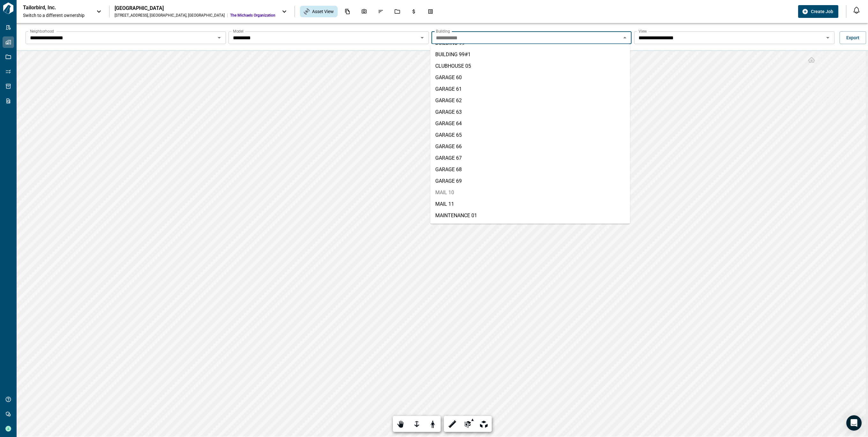 Image resolution: width=868 pixels, height=437 pixels. I want to click on div: Takeoff Center, so click(431, 11).